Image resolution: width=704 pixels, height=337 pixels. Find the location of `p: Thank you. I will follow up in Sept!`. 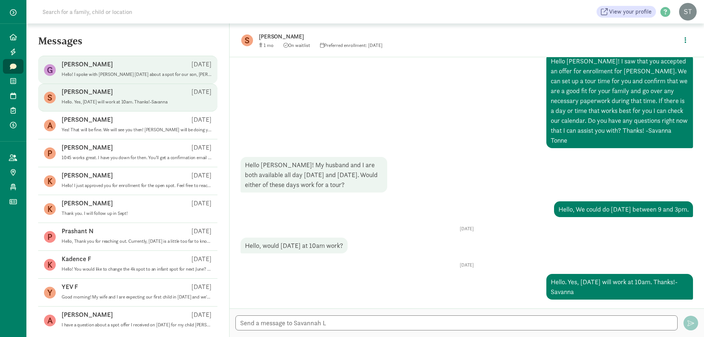

p: Thank you. I will follow up in Sept! is located at coordinates (136, 214).